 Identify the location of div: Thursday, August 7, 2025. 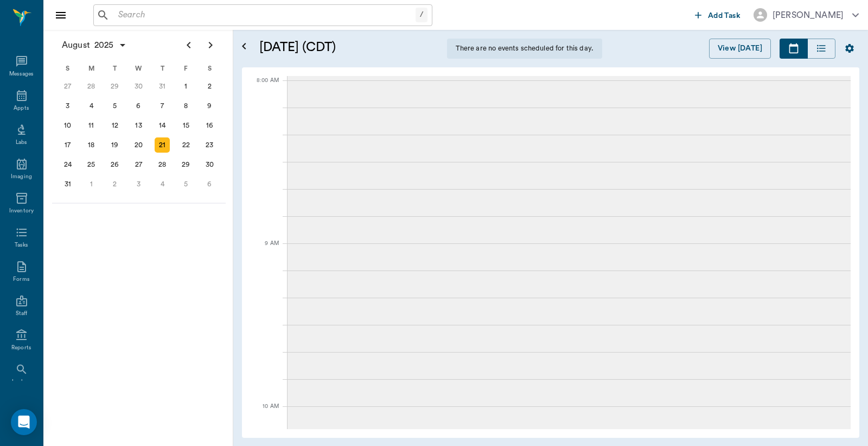
(162, 106).